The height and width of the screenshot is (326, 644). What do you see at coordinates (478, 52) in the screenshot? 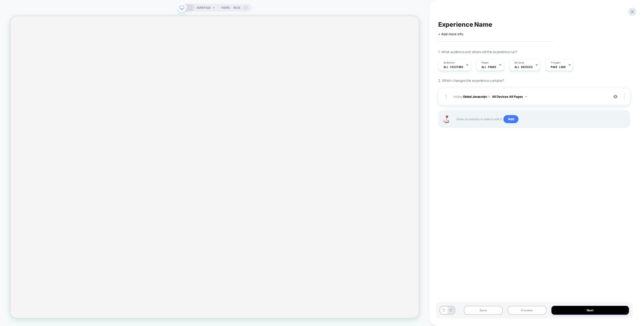
I see `span: 1. What audience and where will the experience run?` at bounding box center [478, 52].